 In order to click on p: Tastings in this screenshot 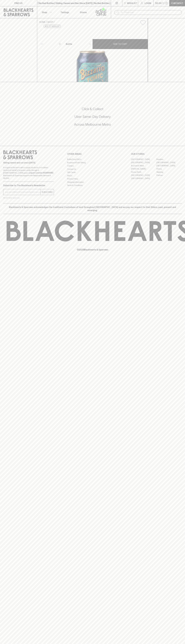, I will do `click(65, 12)`.